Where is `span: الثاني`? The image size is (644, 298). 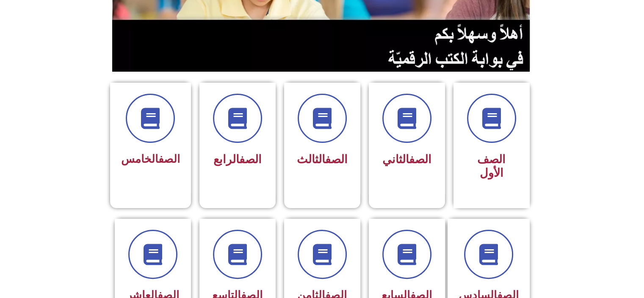
span: الثاني is located at coordinates (407, 159).